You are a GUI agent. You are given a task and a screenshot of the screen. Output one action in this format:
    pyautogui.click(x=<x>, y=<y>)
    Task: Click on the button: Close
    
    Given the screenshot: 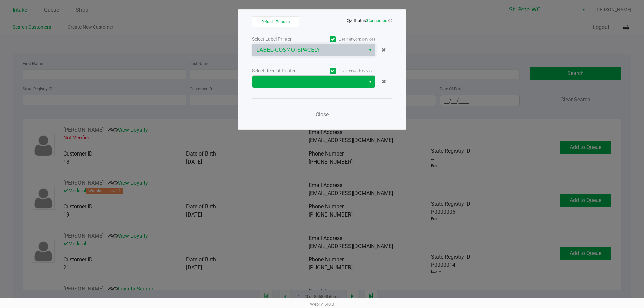 What is the action you would take?
    pyautogui.click(x=322, y=114)
    